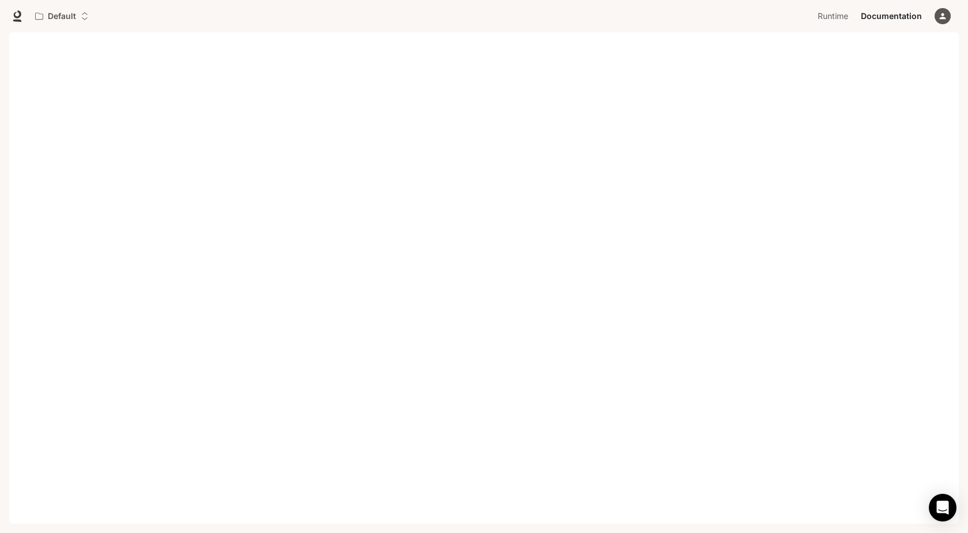  What do you see at coordinates (62, 16) in the screenshot?
I see `p: Default` at bounding box center [62, 16].